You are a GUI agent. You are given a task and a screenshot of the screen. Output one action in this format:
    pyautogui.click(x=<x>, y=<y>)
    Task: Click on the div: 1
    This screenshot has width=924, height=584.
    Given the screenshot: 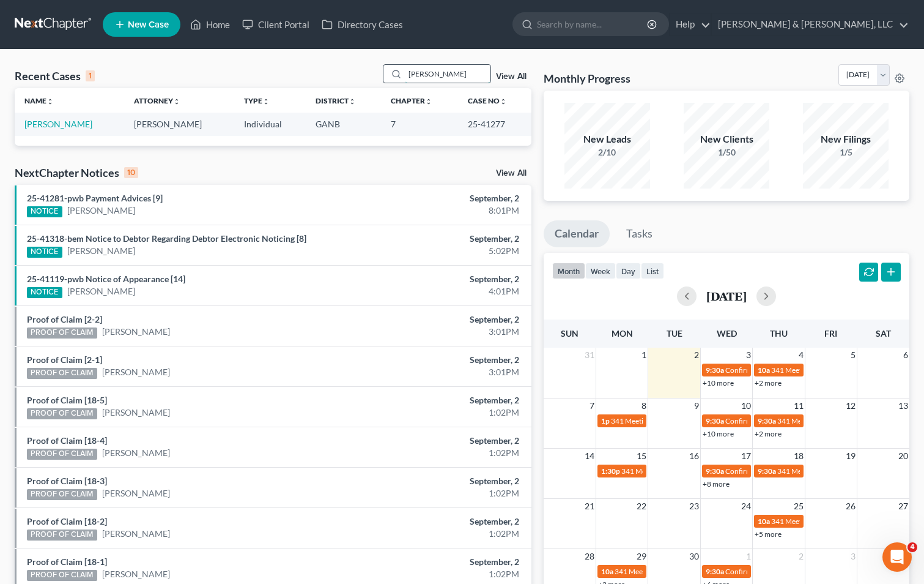 What is the action you would take?
    pyautogui.click(x=90, y=76)
    